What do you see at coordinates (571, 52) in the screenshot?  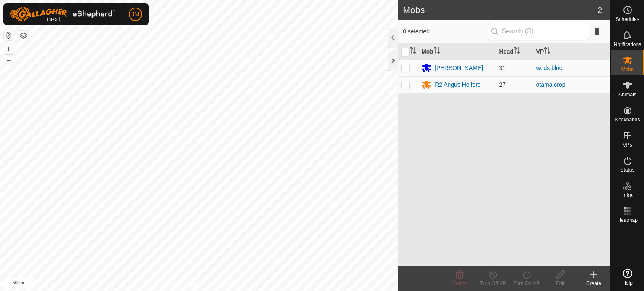 I see `th: VP` at bounding box center [571, 52].